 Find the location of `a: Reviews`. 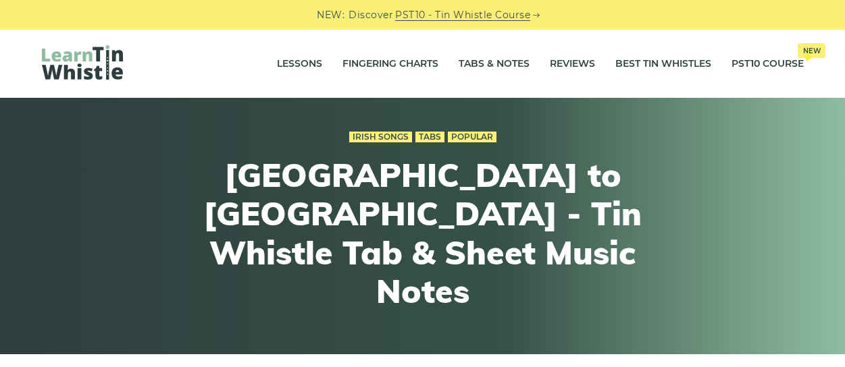

a: Reviews is located at coordinates (572, 64).